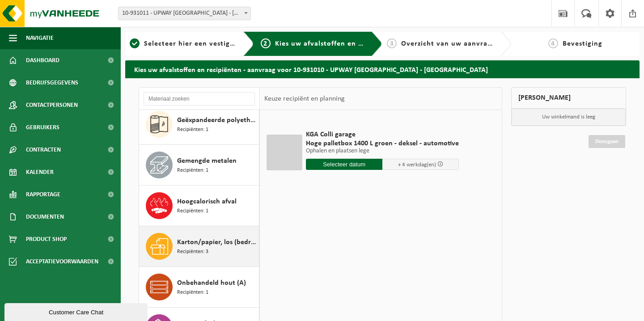 This screenshot has width=644, height=321. What do you see at coordinates (43, 150) in the screenshot?
I see `span: Contracten` at bounding box center [43, 150].